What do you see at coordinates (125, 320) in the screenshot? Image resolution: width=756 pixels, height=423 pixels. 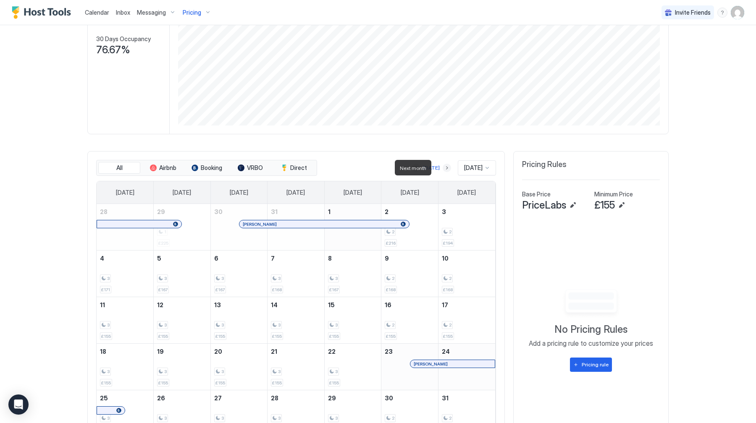 I see `td: January 11, 2026` at bounding box center [125, 320].